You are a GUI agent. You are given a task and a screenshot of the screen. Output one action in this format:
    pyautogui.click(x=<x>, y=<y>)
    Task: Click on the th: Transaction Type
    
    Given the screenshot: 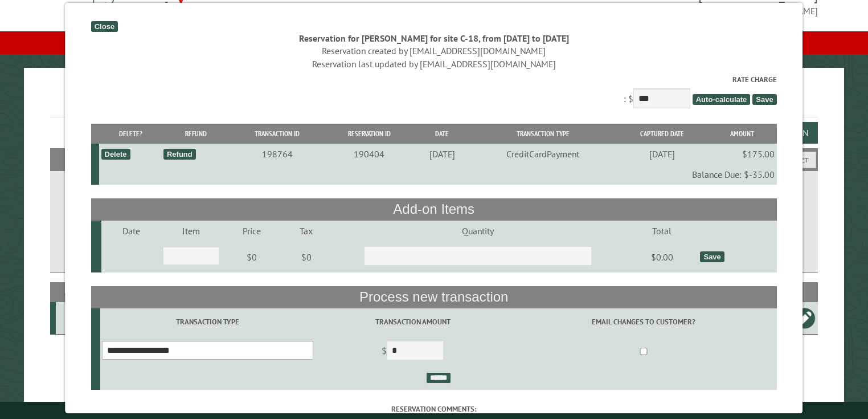 What is the action you would take?
    pyautogui.click(x=543, y=133)
    